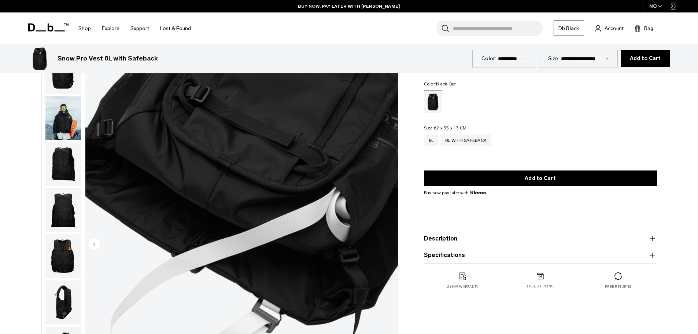 The width and height of the screenshot is (698, 334). I want to click on a: Support, so click(140, 28).